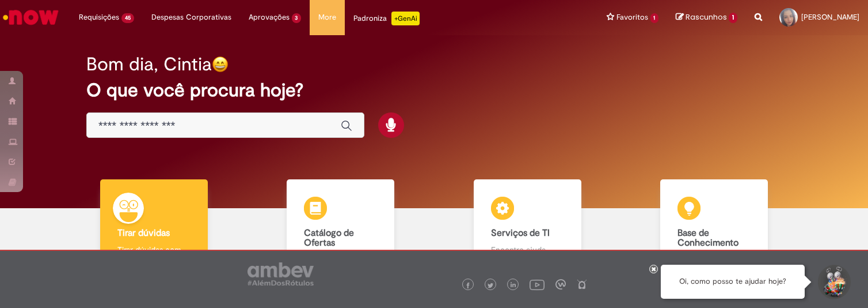 This screenshot has width=868, height=308. What do you see at coordinates (714, 234) in the screenshot?
I see `a: Base de Conhecimento Consulte e aprenda` at bounding box center [714, 234].